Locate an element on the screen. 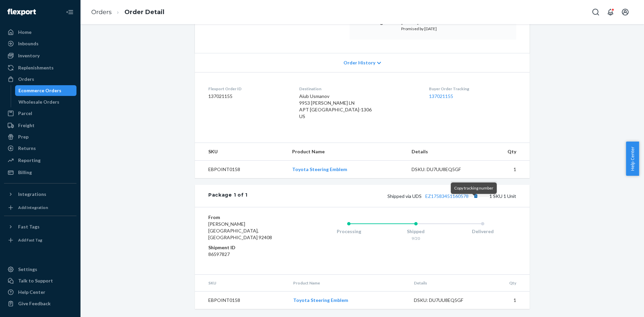 The width and height of the screenshot is (644, 317). span: Order History is located at coordinates (359, 63).